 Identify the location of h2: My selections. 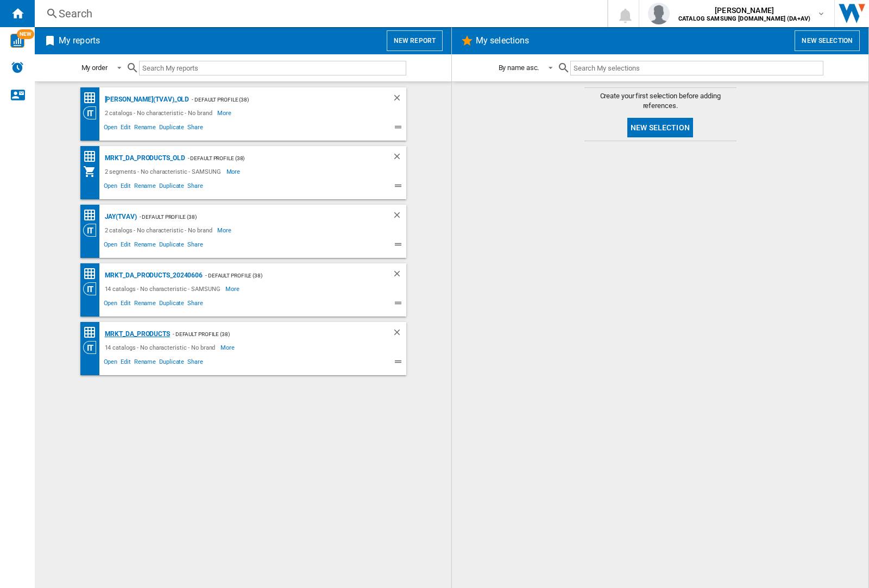
(502, 41).